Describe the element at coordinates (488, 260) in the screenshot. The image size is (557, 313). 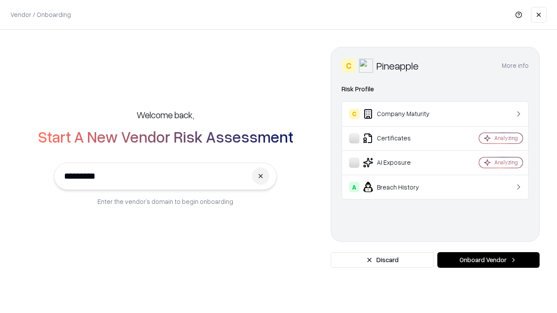
I see `button: Onboard Vendor` at that location.